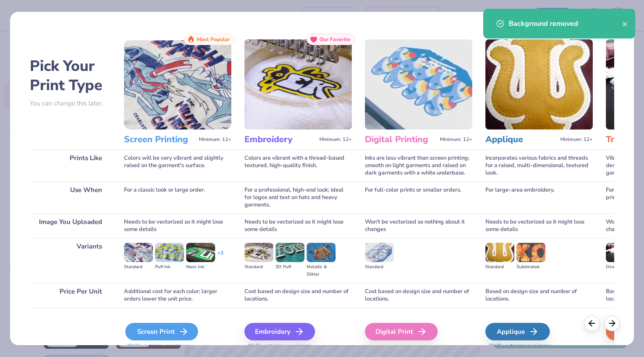  Describe the element at coordinates (70, 165) in the screenshot. I see `div: Prints Like` at that location.